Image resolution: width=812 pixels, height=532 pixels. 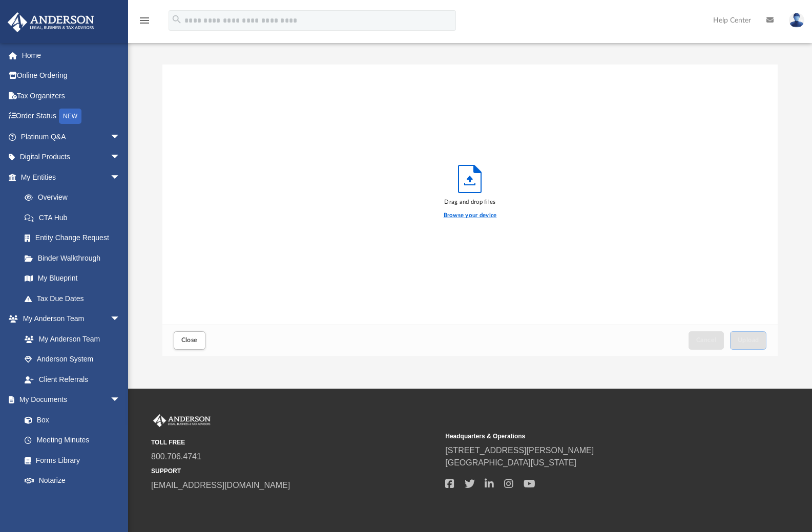 What do you see at coordinates (707, 340) in the screenshot?
I see `button: Cancel` at bounding box center [707, 340].